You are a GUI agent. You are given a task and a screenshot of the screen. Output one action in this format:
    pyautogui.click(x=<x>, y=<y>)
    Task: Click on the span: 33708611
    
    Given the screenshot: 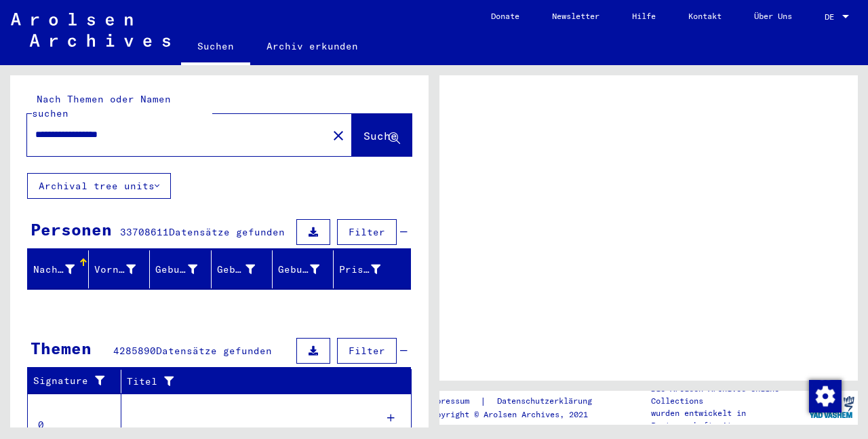 What is the action you would take?
    pyautogui.click(x=144, y=232)
    